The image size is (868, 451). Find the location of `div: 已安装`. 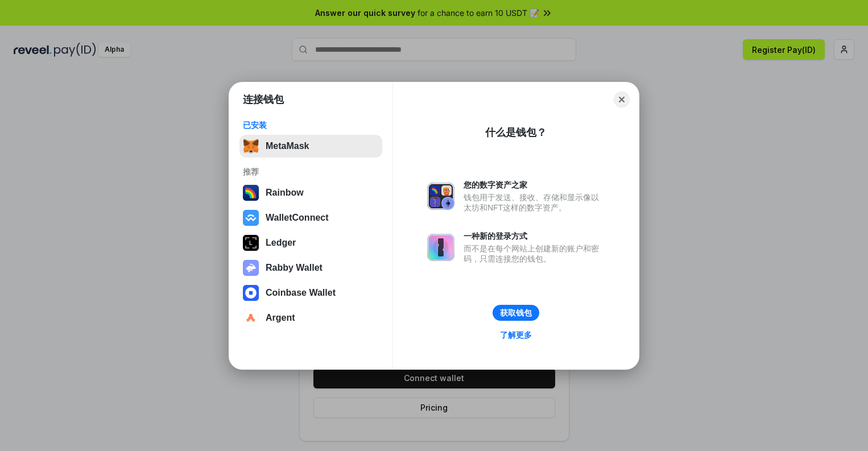

div: 已安装 is located at coordinates (310, 125).